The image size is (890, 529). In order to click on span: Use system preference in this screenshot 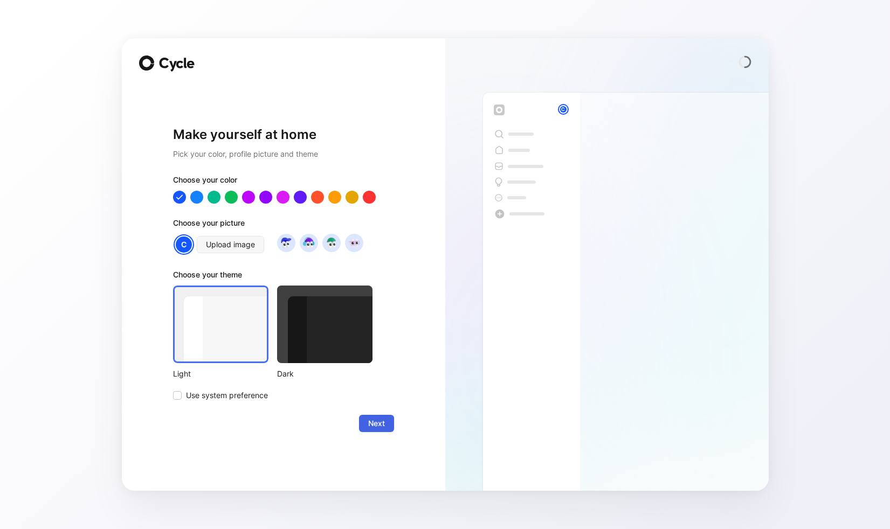, I will do `click(227, 396)`.